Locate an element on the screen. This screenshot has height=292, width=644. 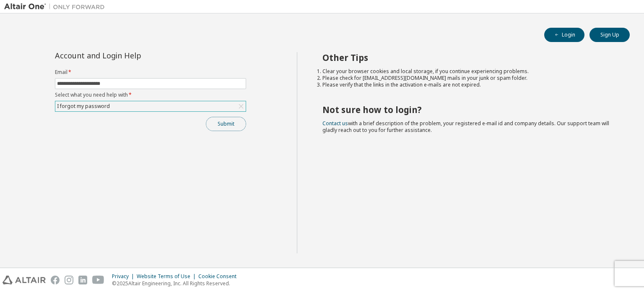
h2: Other Tips is located at coordinates (469, 57).